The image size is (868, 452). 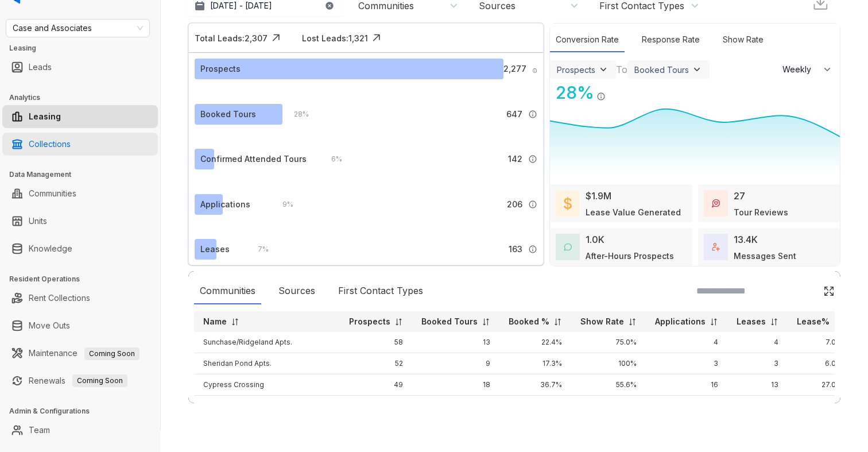 What do you see at coordinates (715, 247) in the screenshot?
I see `img: TotalFum` at bounding box center [715, 247].